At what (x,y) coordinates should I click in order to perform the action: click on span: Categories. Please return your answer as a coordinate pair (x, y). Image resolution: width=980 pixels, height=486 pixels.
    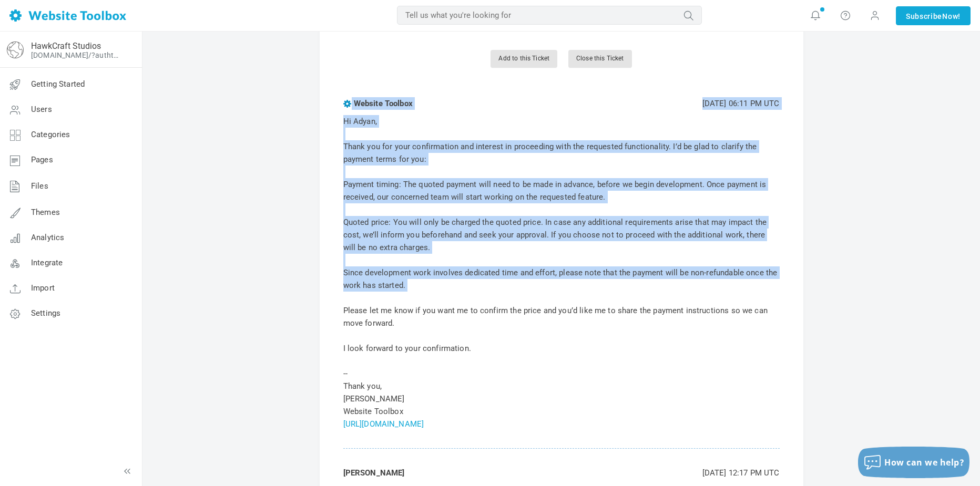
    Looking at the image, I should click on (51, 135).